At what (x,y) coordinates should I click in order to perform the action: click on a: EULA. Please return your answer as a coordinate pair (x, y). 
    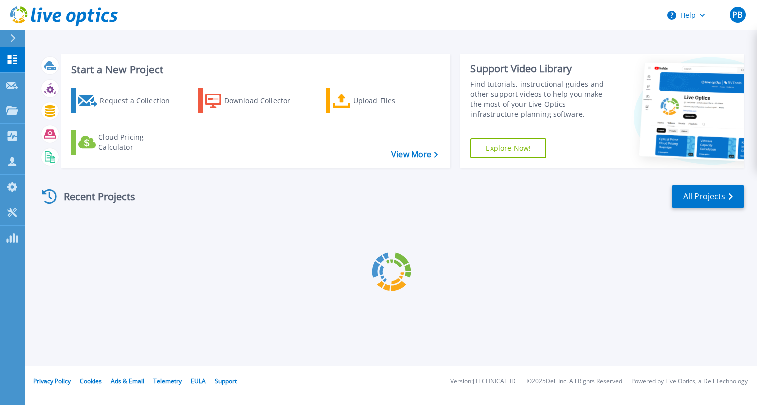
    Looking at the image, I should click on (198, 381).